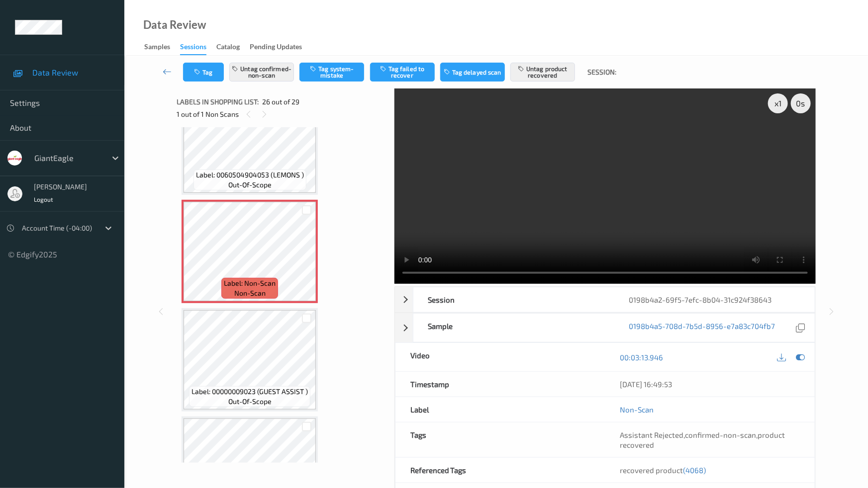  What do you see at coordinates (500, 470) in the screenshot?
I see `div: Referenced Tags` at bounding box center [500, 470].